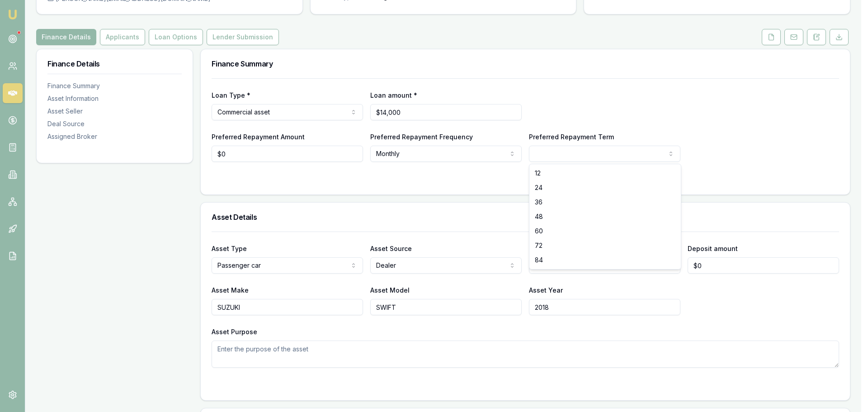 The width and height of the screenshot is (868, 412). What do you see at coordinates (539, 245) in the screenshot?
I see `span: 72` at bounding box center [539, 245].